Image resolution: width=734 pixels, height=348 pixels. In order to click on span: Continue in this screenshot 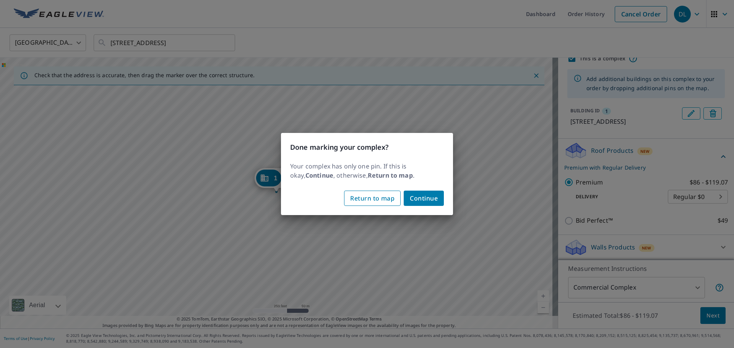, I will do `click(424, 199)`.